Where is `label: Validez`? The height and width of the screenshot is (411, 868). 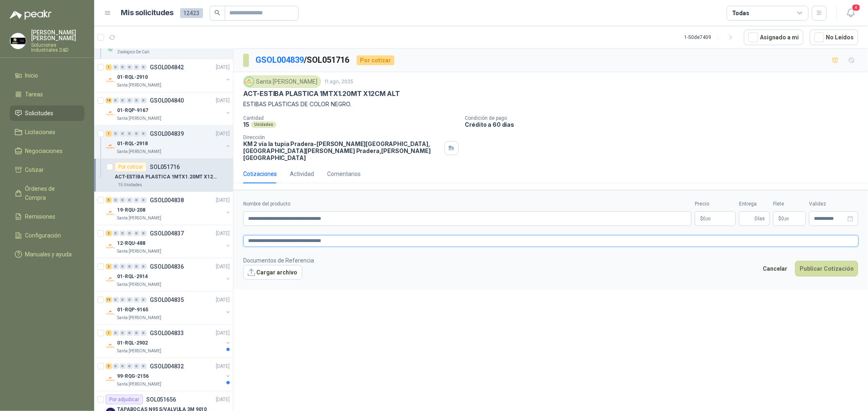 label: Validez is located at coordinates (834, 204).